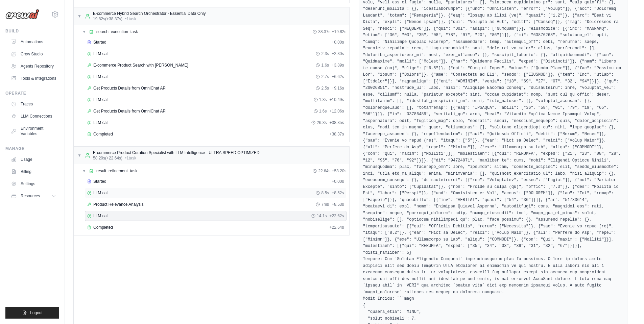  Describe the element at coordinates (22, 14) in the screenshot. I see `img: Logo` at that location.